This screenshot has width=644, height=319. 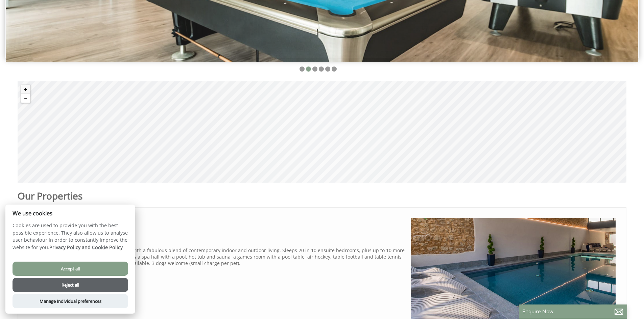 What do you see at coordinates (222, 274) in the screenshot?
I see `li: Sleeps 20 + 10` at bounding box center [222, 274].